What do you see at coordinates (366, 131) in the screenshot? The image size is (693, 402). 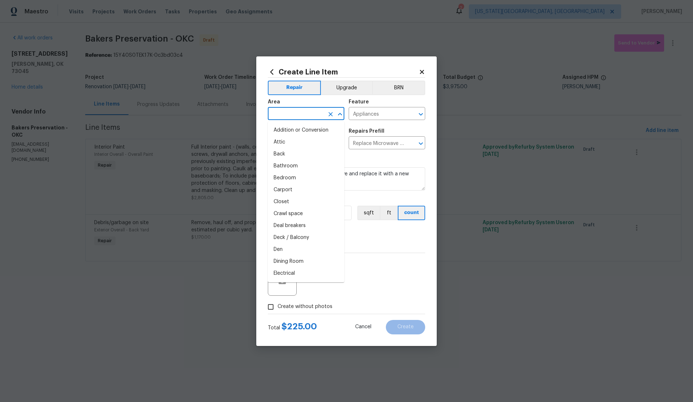 I see `h5: Repairs Prefill` at bounding box center [366, 131].